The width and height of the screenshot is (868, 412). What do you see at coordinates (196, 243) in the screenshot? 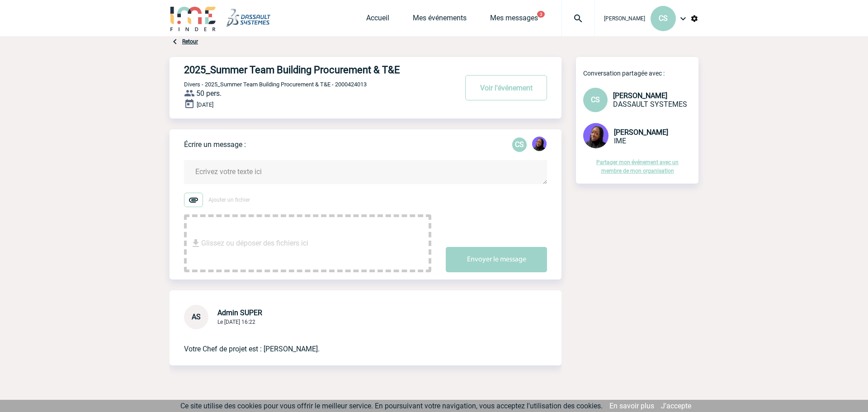
I see `img: file_download.svg` at bounding box center [196, 243].